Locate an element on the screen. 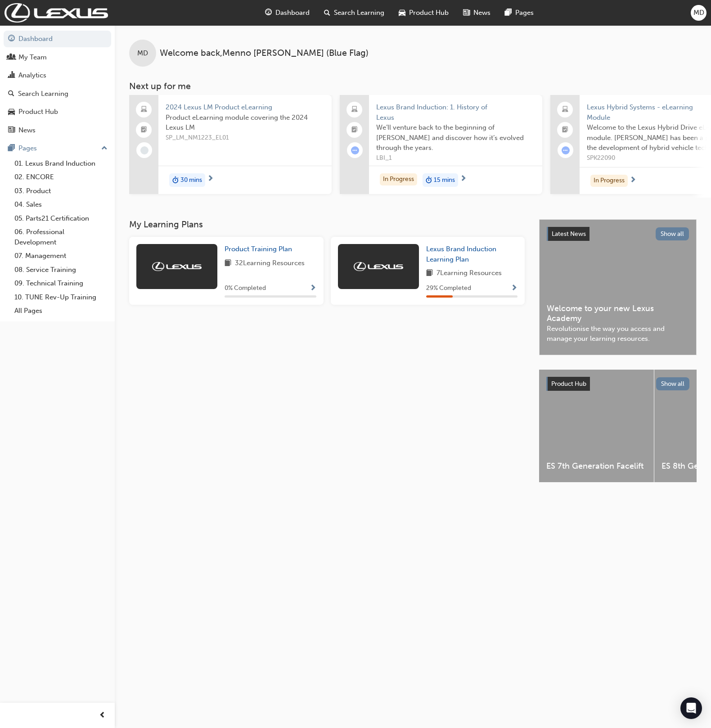  a: guage-iconDashboard is located at coordinates (287, 13).